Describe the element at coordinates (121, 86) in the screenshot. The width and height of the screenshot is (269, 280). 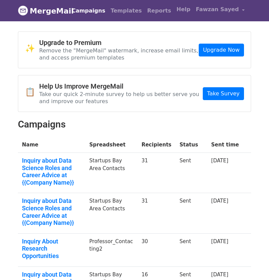
I see `h4: Help Us Improve MergeMail` at that location.